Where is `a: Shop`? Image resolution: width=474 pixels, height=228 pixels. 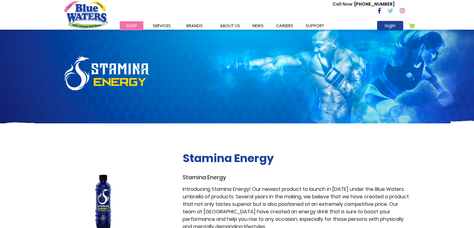 a: Shop is located at coordinates (132, 26).